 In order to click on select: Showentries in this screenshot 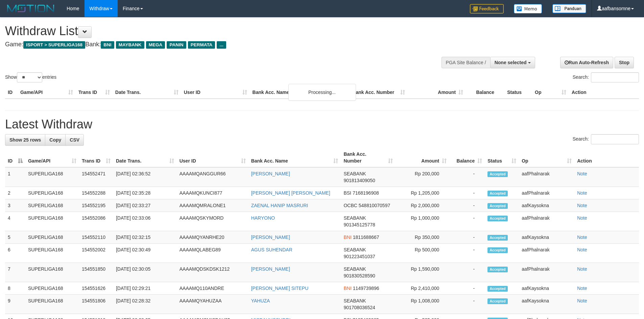, I will do `click(30, 78)`.